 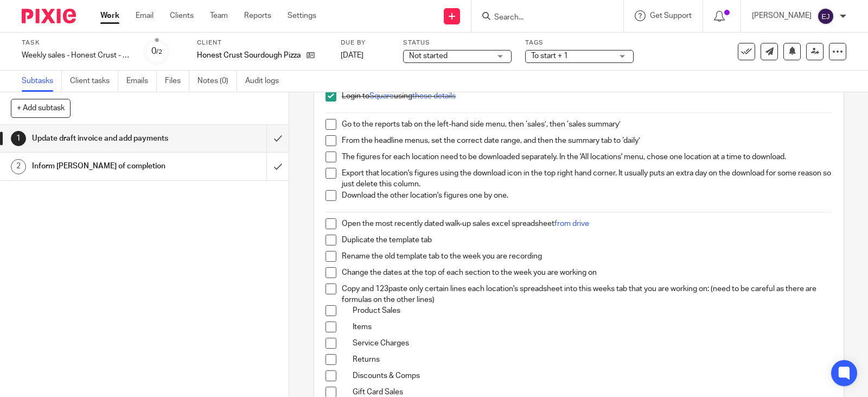 I want to click on a: from drive, so click(x=572, y=223).